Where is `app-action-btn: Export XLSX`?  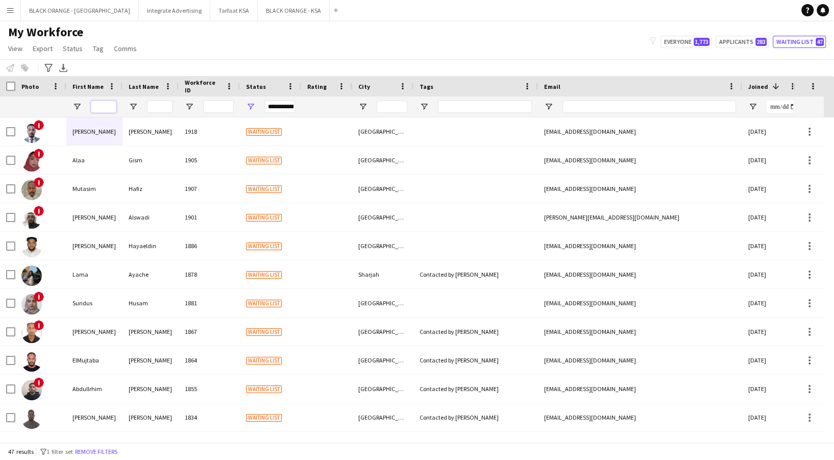 app-action-btn: Export XLSX is located at coordinates (63, 68).